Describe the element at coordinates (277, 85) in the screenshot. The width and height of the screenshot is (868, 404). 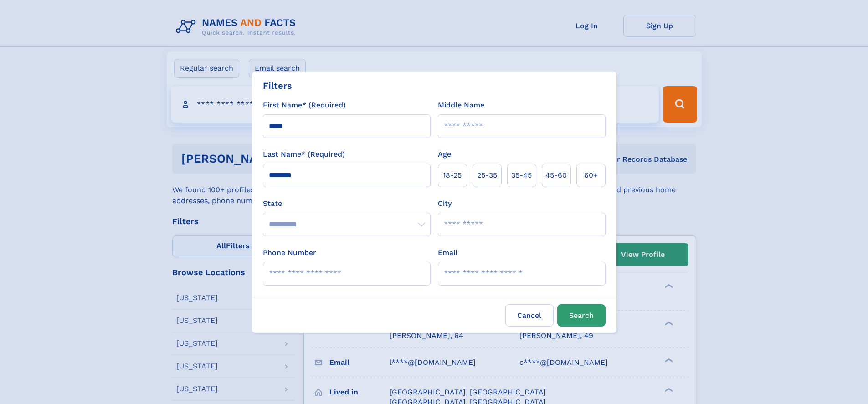
I see `div: Filters` at that location.